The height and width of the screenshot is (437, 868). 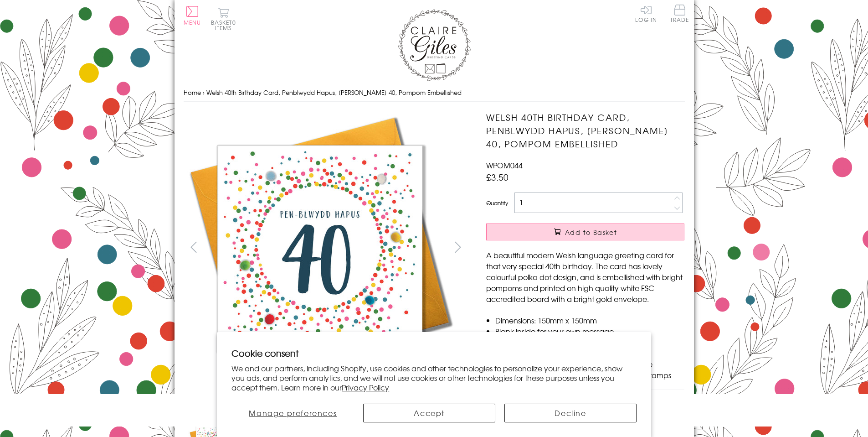 What do you see at coordinates (192, 16) in the screenshot?
I see `button: Menu` at bounding box center [192, 16].